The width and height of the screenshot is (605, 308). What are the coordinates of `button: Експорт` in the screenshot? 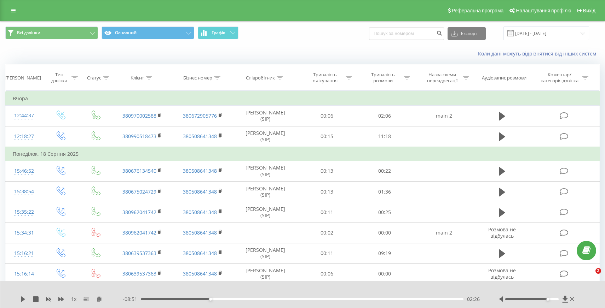 It's located at (466, 34).